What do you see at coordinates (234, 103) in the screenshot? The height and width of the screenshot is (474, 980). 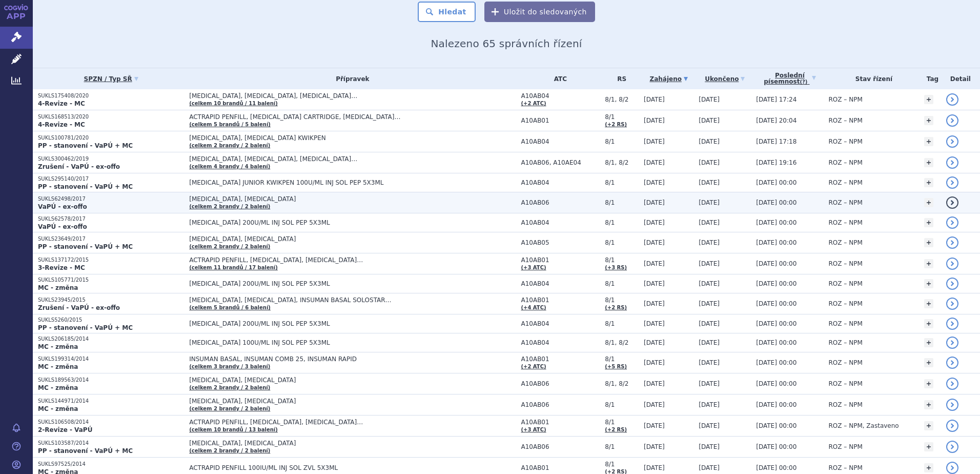 I see `a: (celkem 10 brandů / 11 balení)` at bounding box center [234, 103].